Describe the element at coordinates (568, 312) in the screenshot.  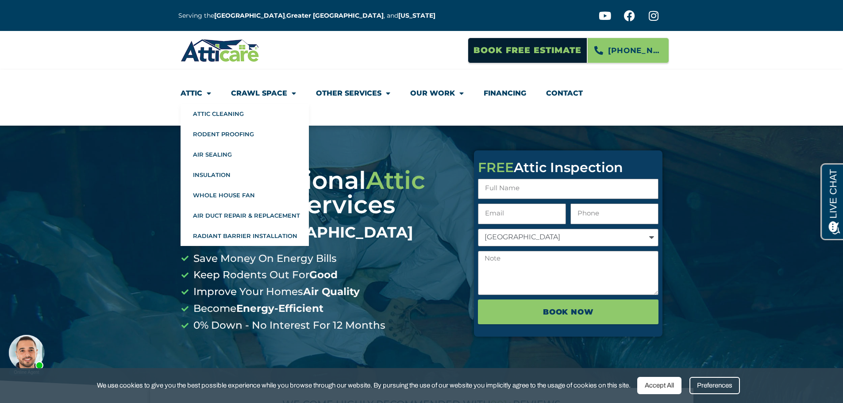
I see `span: BOOK NOW` at that location.